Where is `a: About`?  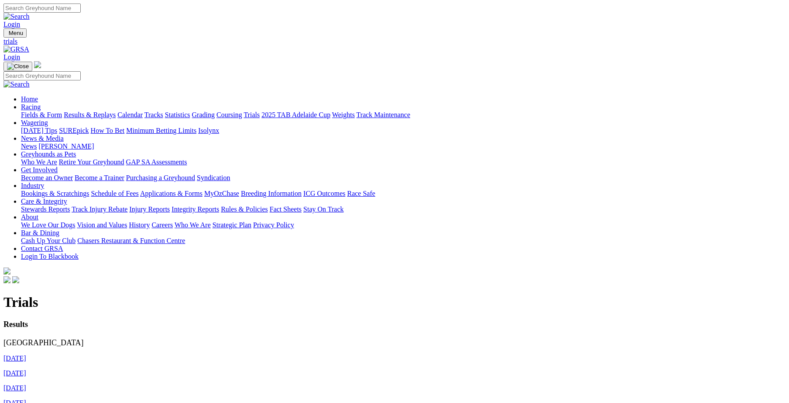
a: About is located at coordinates (30, 217).